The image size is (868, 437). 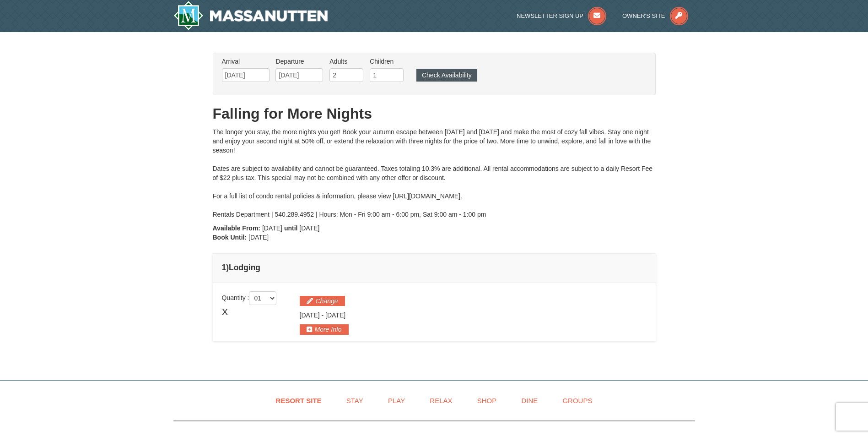 What do you see at coordinates (250, 298) in the screenshot?
I see `span: Quantity :` at bounding box center [250, 298].